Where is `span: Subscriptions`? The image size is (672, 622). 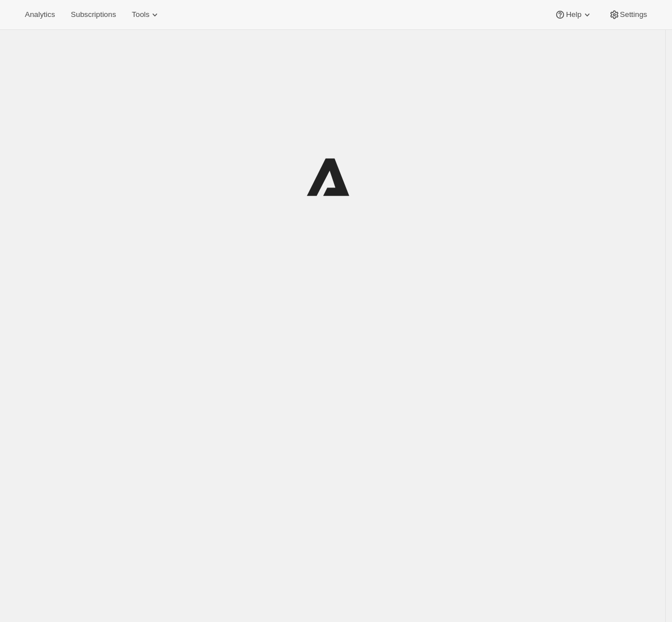 span: Subscriptions is located at coordinates (93, 15).